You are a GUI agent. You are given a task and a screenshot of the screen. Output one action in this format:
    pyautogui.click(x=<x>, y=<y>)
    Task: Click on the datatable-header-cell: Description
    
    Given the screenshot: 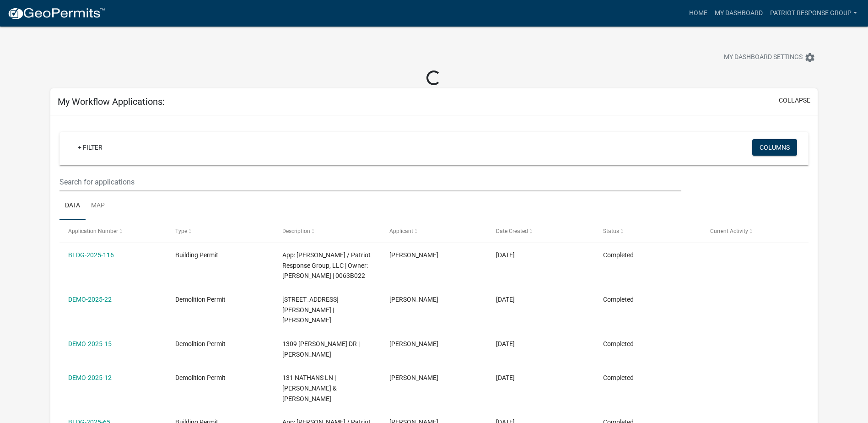 What is the action you would take?
    pyautogui.click(x=327, y=231)
    